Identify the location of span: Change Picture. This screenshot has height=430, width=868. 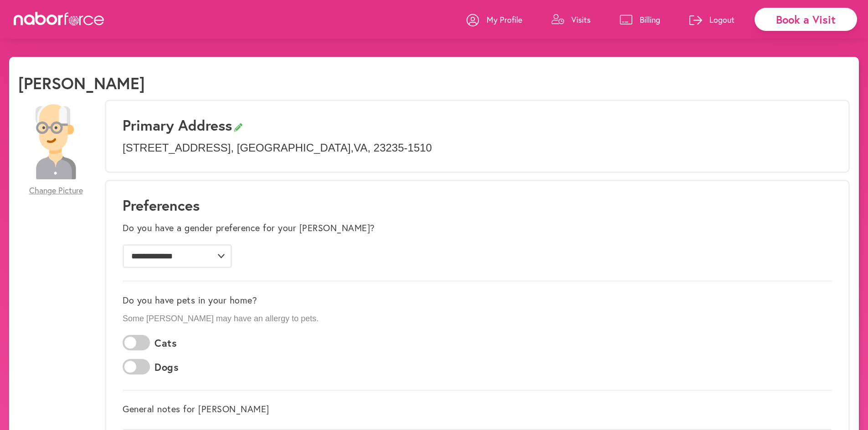
(56, 190).